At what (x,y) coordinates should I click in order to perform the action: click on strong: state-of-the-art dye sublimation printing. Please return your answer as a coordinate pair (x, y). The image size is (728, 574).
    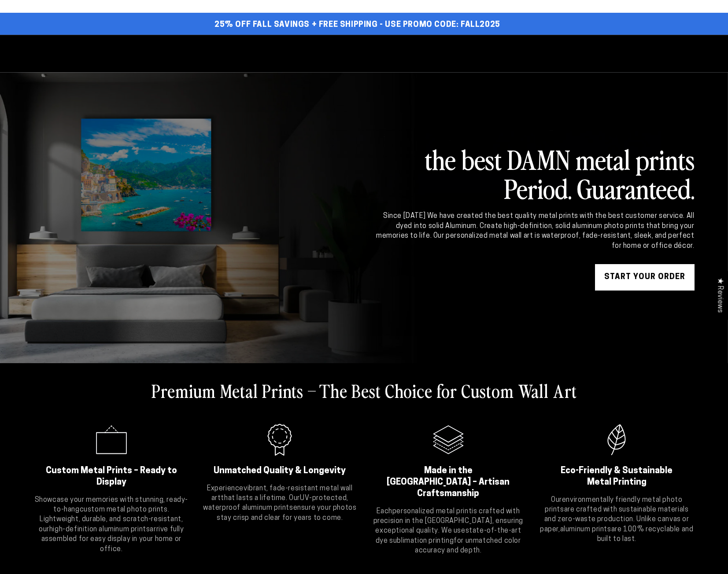
    Looking at the image, I should click on (448, 536).